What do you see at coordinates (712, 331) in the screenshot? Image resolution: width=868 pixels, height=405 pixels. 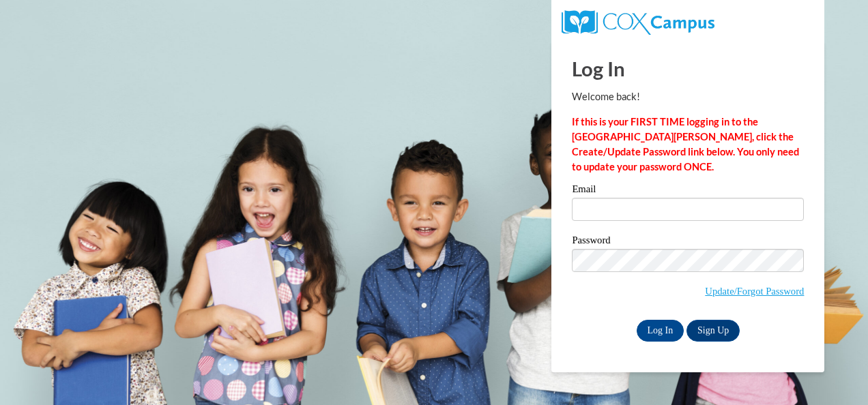 I see `a: Sign Up` at bounding box center [712, 331].